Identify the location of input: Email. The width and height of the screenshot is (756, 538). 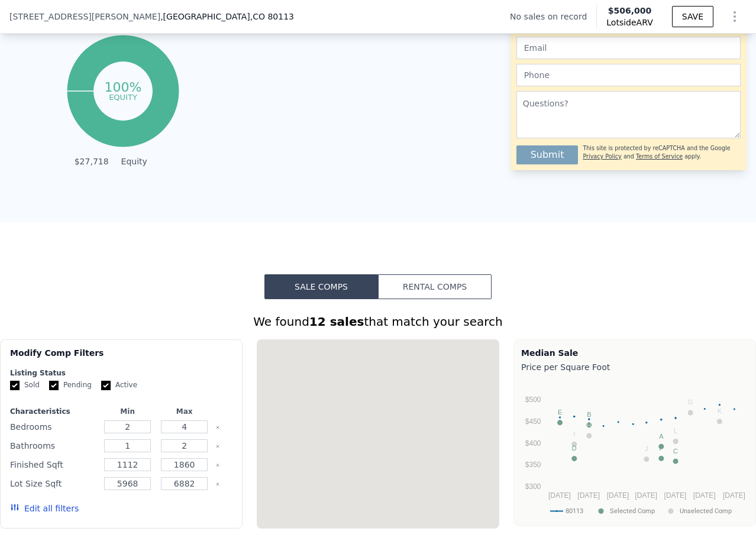
(628, 48).